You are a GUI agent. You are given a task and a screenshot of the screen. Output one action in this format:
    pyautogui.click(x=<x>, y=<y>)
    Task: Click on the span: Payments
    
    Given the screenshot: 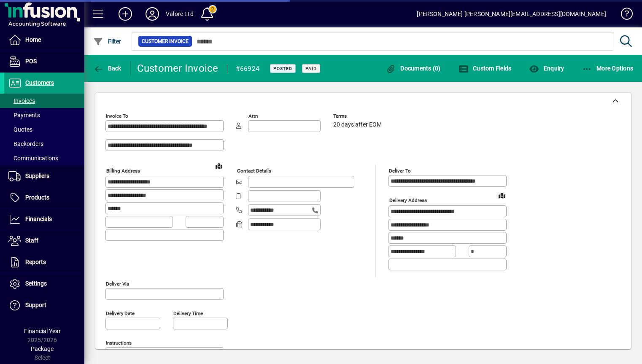 What is the action you would take?
    pyautogui.click(x=24, y=115)
    